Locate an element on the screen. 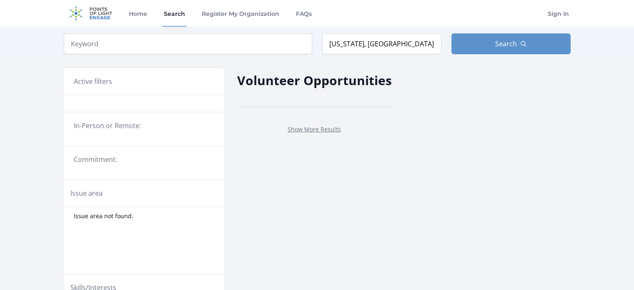 Image resolution: width=634 pixels, height=290 pixels. input: Keyword is located at coordinates (188, 44).